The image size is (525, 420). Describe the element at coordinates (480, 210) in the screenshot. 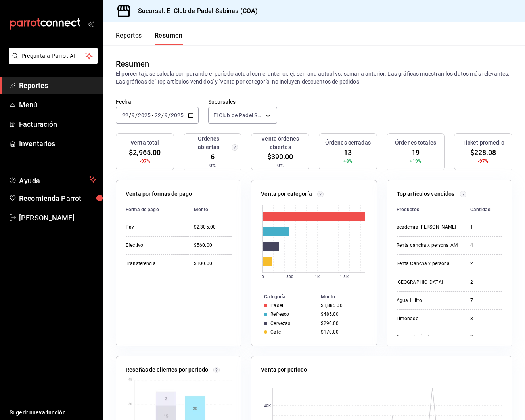

I see `th: Cantidad` at that location.